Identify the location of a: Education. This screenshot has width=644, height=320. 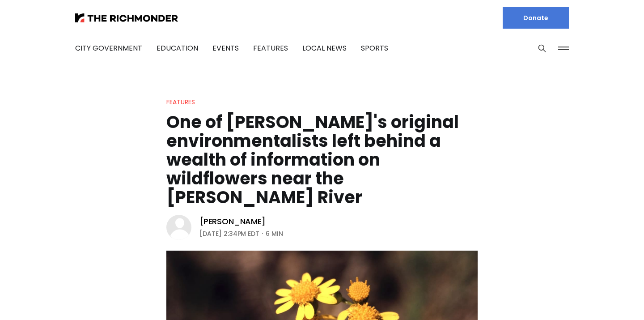
(177, 48).